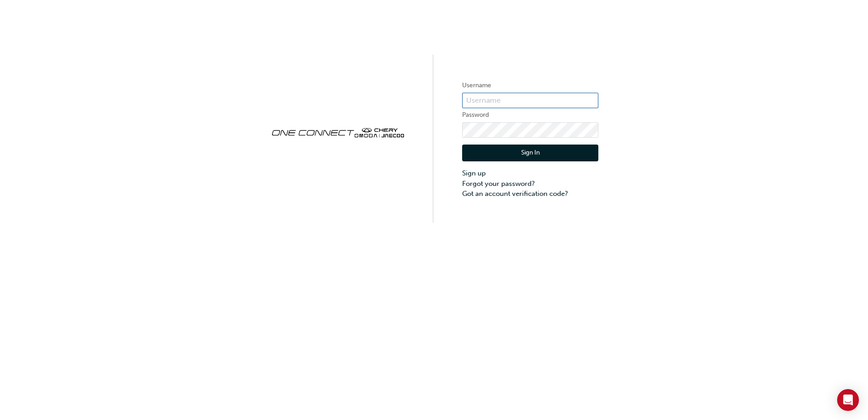 The height and width of the screenshot is (420, 868). Describe the element at coordinates (530, 153) in the screenshot. I see `button: Sign In` at that location.